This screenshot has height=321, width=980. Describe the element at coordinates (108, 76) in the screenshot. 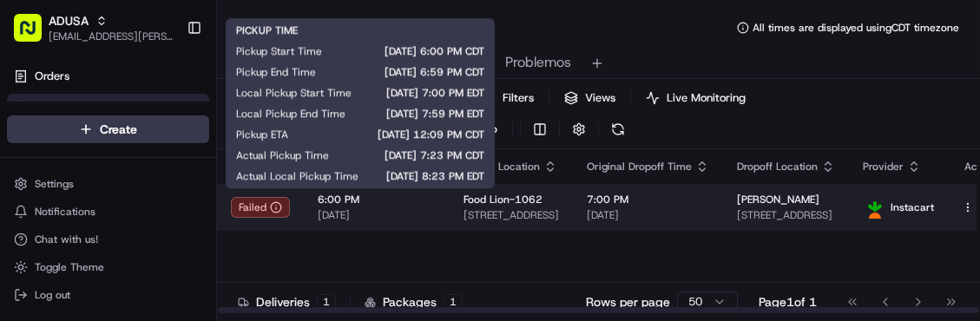

I see `a: Orders` at that location.